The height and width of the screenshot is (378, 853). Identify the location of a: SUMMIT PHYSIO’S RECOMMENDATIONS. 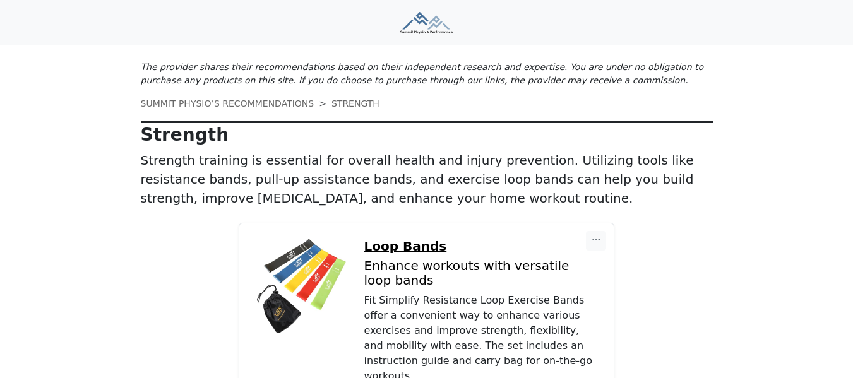
(227, 104).